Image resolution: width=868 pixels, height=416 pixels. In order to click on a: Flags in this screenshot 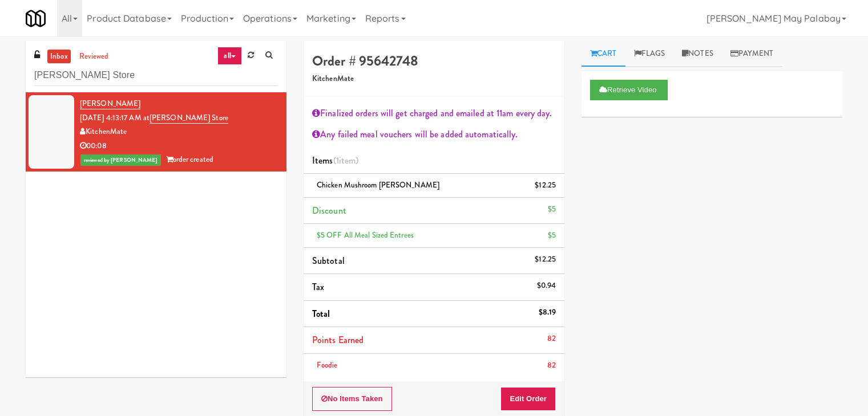, I will do `click(650, 53)`.